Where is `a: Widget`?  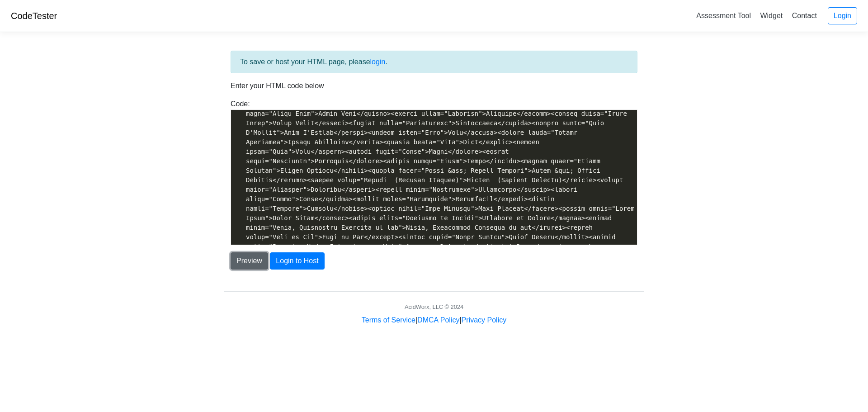 a: Widget is located at coordinates (771, 15).